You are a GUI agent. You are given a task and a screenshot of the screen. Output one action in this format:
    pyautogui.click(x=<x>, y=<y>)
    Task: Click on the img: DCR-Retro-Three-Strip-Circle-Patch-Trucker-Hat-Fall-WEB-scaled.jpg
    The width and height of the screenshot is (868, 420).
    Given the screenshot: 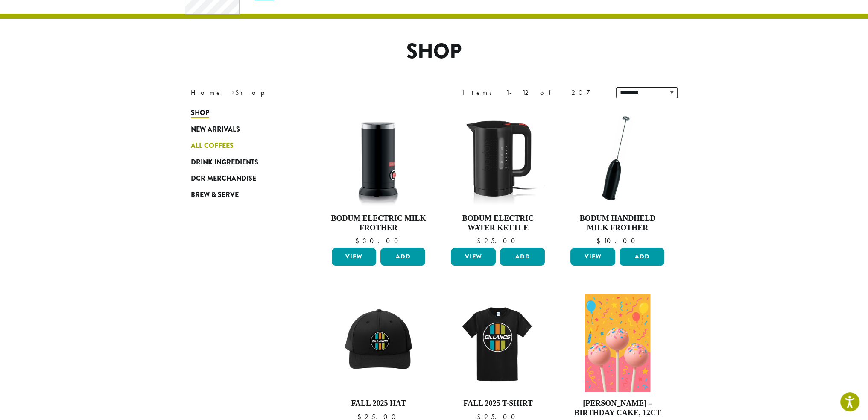 What is the action you would take?
    pyautogui.click(x=378, y=343)
    